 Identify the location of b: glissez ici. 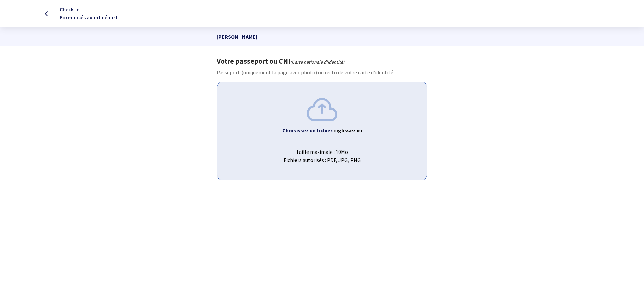
(350, 130).